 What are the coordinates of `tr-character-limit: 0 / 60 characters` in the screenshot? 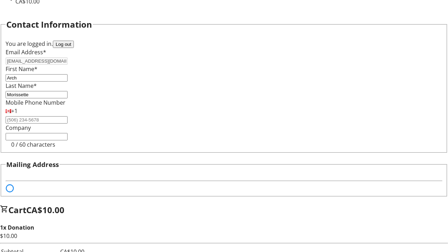 It's located at (33, 144).